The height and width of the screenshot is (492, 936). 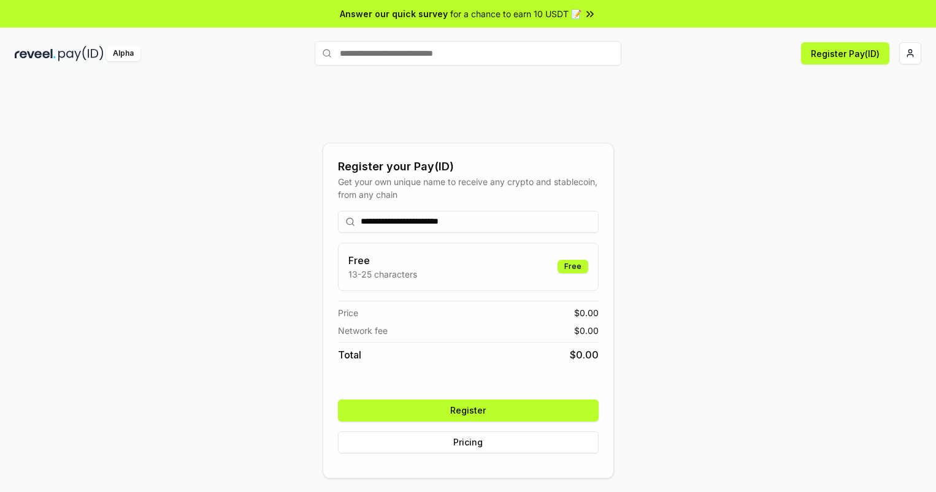 I want to click on button: Pricing, so click(x=468, y=443).